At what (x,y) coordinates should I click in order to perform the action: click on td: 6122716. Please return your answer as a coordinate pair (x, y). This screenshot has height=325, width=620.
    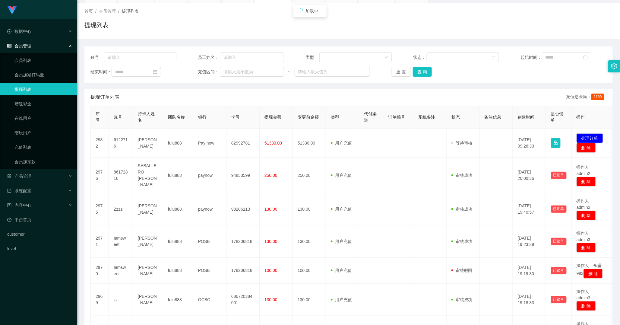
    Looking at the image, I should click on (121, 143).